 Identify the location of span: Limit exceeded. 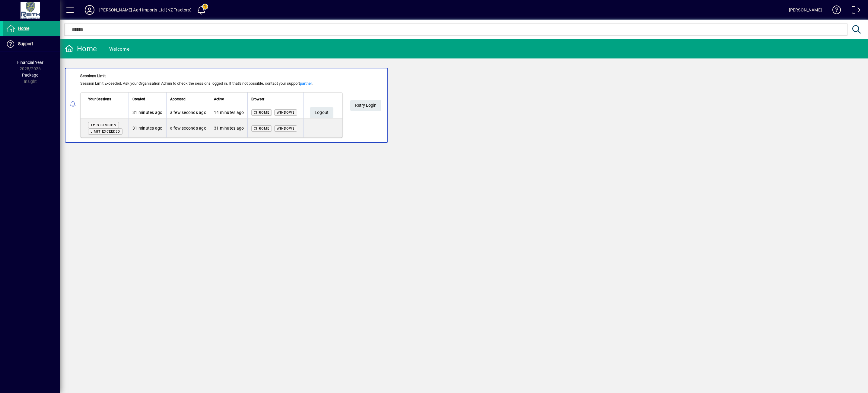
(105, 132).